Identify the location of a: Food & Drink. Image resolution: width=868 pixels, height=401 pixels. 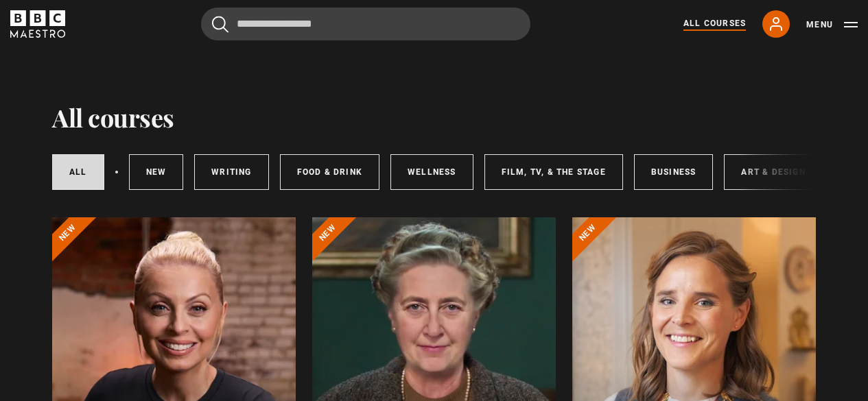
(329, 172).